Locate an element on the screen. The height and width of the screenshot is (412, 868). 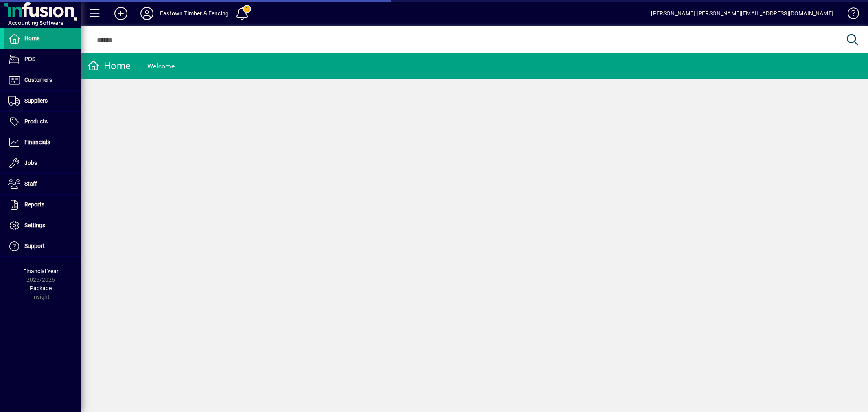
span: Package is located at coordinates (41, 288).